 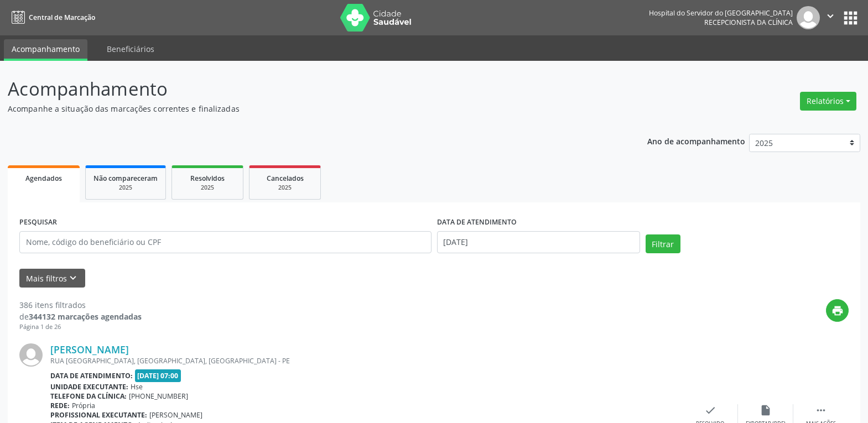 I want to click on p: Acompanhe a situação das marcações correntes e finalizadas, so click(x=306, y=108).